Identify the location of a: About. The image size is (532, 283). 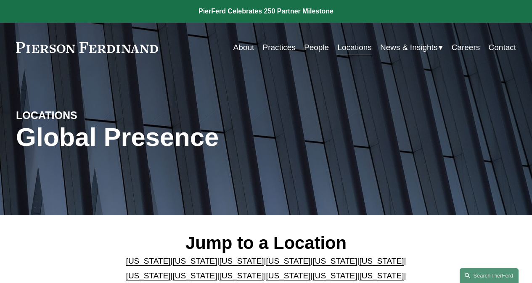
(244, 48).